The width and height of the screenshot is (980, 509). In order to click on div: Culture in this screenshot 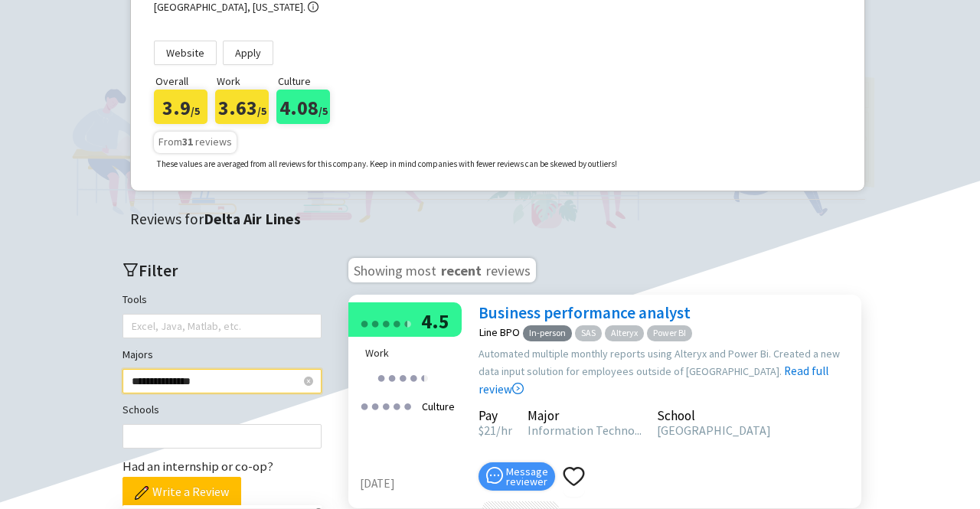, I will do `click(438, 407)`.